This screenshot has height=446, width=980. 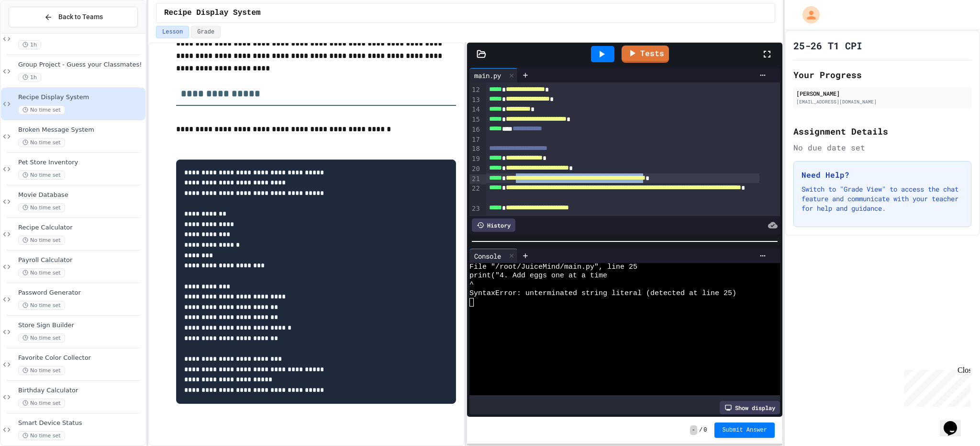 I want to click on span: Password Generator, so click(x=81, y=293).